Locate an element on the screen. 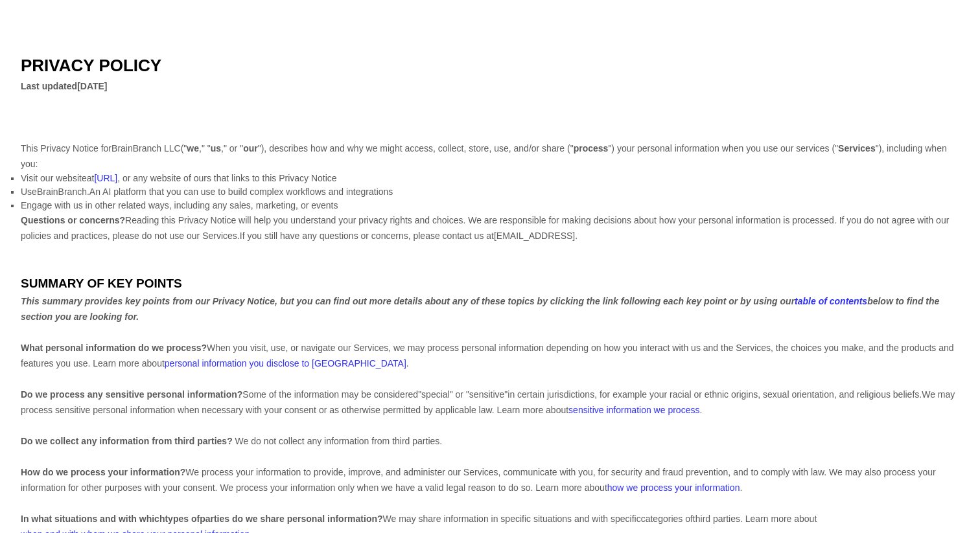 This screenshot has height=533, width=980. strong: In what situations and with which types of parties do we share personal information? is located at coordinates (201, 519).